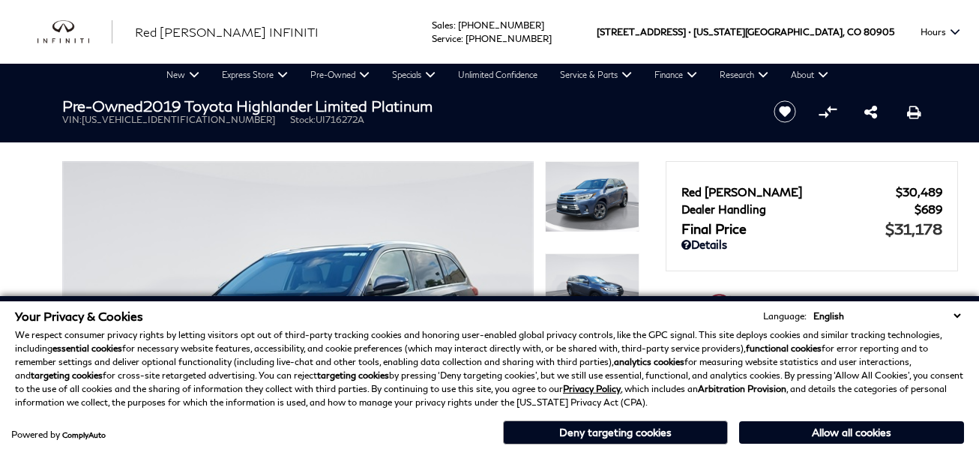 This screenshot has width=979, height=455. Describe the element at coordinates (742, 388) in the screenshot. I see `strong: Arbitration Provision` at that location.